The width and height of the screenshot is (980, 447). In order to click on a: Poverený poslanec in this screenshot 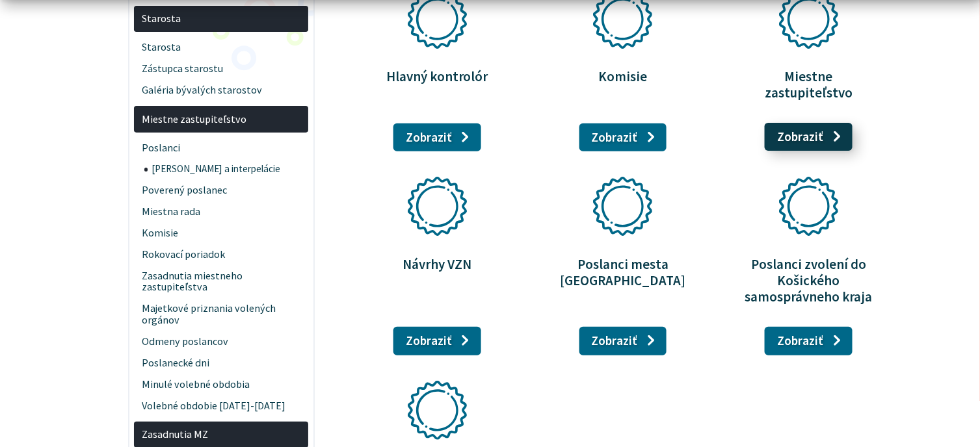, I will do `click(221, 190)`.